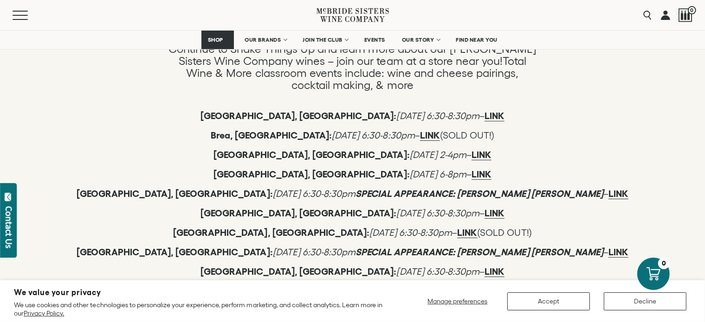 This screenshot has height=322, width=705. What do you see at coordinates (29, 15) in the screenshot?
I see `button: Mobile Menu Trigger` at bounding box center [29, 15].